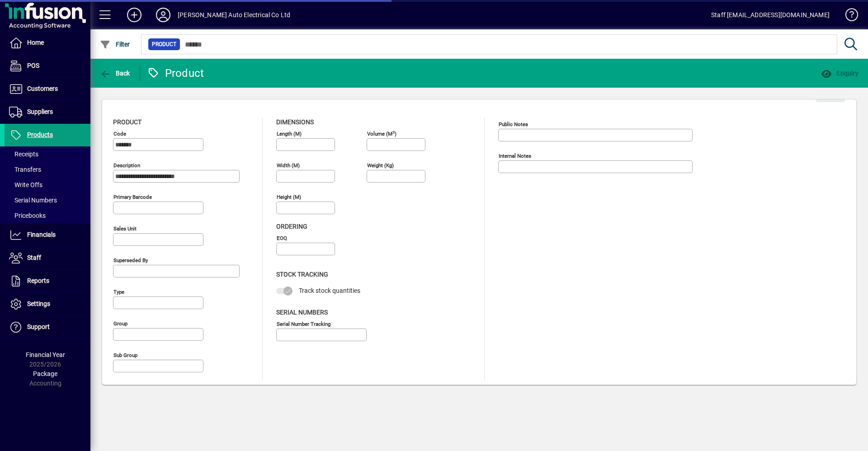  What do you see at coordinates (47, 89) in the screenshot?
I see `a: Customers` at bounding box center [47, 89].